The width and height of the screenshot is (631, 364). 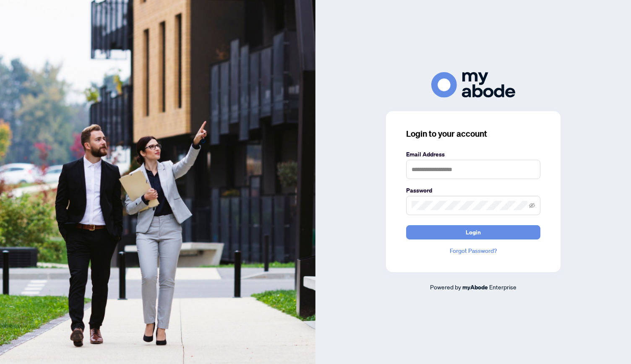 I want to click on a: Forgot Password?, so click(x=473, y=251).